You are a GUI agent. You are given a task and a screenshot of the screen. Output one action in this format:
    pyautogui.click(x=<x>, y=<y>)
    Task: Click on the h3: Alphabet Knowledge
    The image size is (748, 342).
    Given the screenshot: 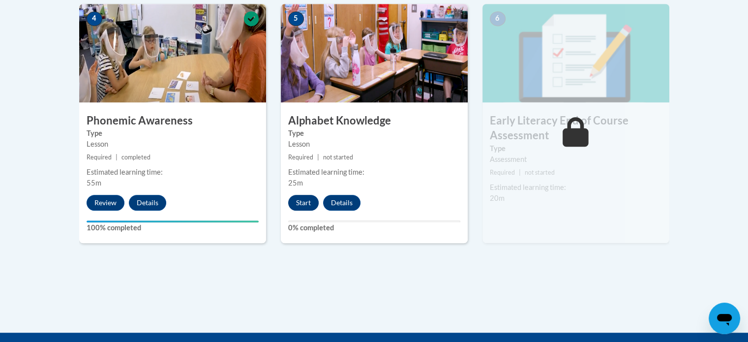 What is the action you would take?
    pyautogui.click(x=374, y=120)
    